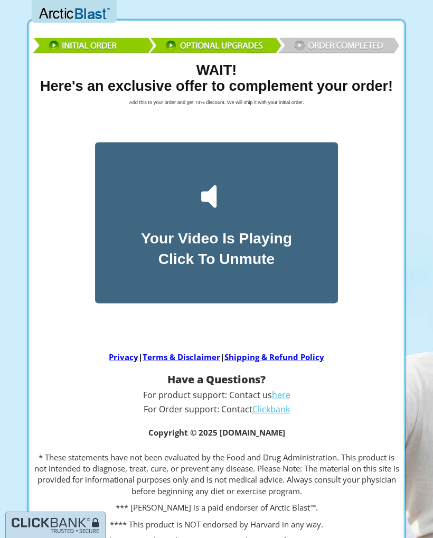  What do you see at coordinates (216, 223) in the screenshot?
I see `div: Your Video Is PlayingClick To Unmute` at bounding box center [216, 223].